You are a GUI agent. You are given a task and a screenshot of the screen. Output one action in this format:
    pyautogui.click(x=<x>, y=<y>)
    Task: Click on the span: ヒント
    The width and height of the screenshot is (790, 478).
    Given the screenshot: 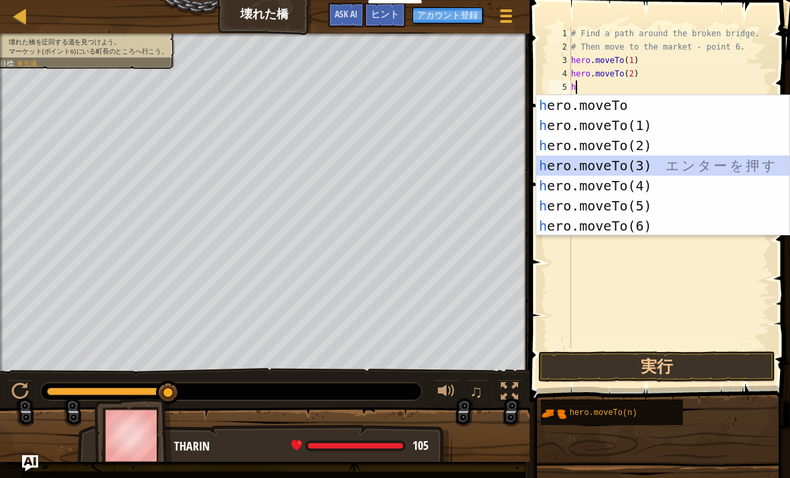 What is the action you would take?
    pyautogui.click(x=385, y=13)
    